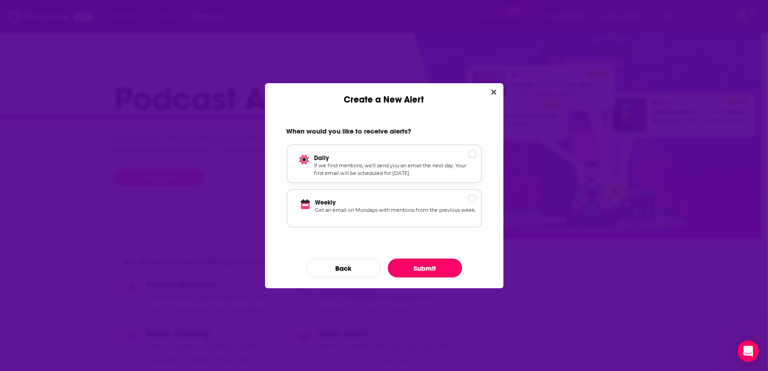  I want to click on p: Daily, so click(396, 158).